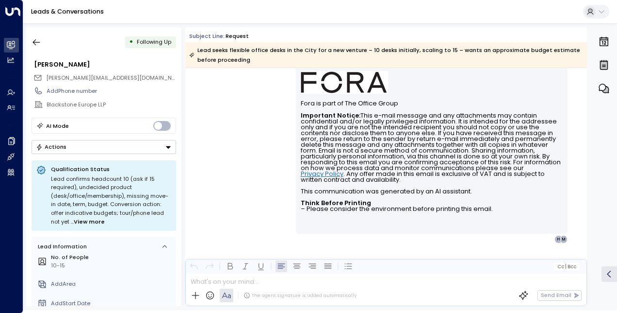 The height and width of the screenshot is (313, 617). Describe the element at coordinates (567, 266) in the screenshot. I see `button: Cc|Bcc` at that location.